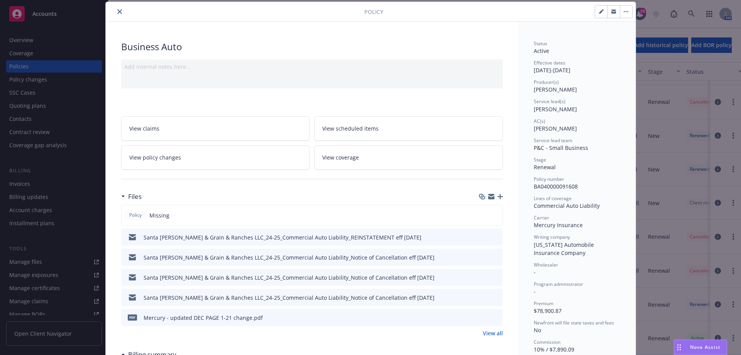 The image size is (741, 355). I want to click on a: View scheduled items, so click(408, 128).